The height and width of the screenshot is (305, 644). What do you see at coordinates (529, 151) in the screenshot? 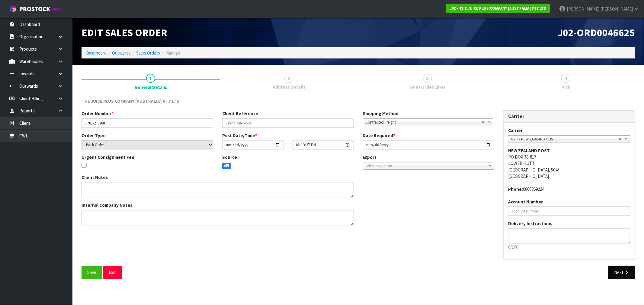
I see `strong: NEW ZEALAND POST` at bounding box center [529, 151].